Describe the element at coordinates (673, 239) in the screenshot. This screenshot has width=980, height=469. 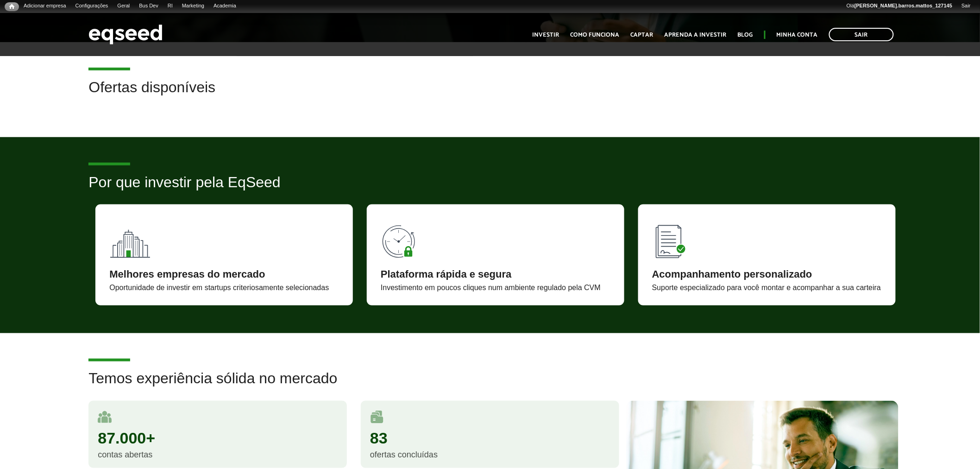
I see `img: 90x90_lista.svg` at that location.